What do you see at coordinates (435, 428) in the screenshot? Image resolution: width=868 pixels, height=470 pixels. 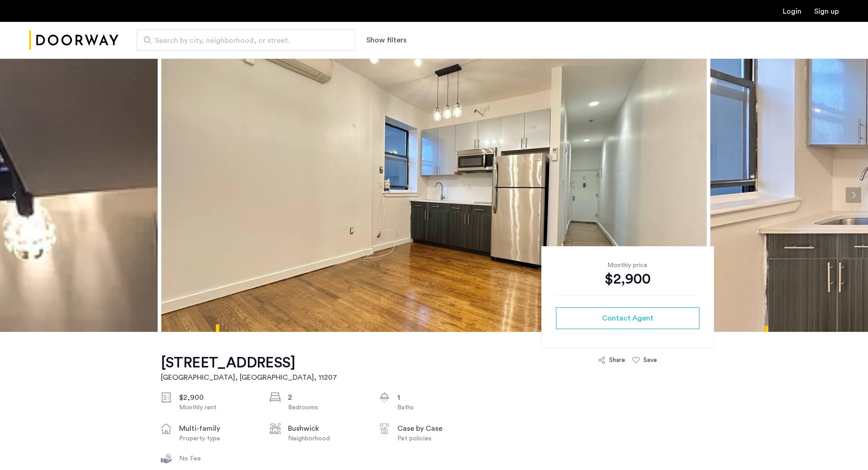 I see `div: Case by Case` at bounding box center [435, 428].